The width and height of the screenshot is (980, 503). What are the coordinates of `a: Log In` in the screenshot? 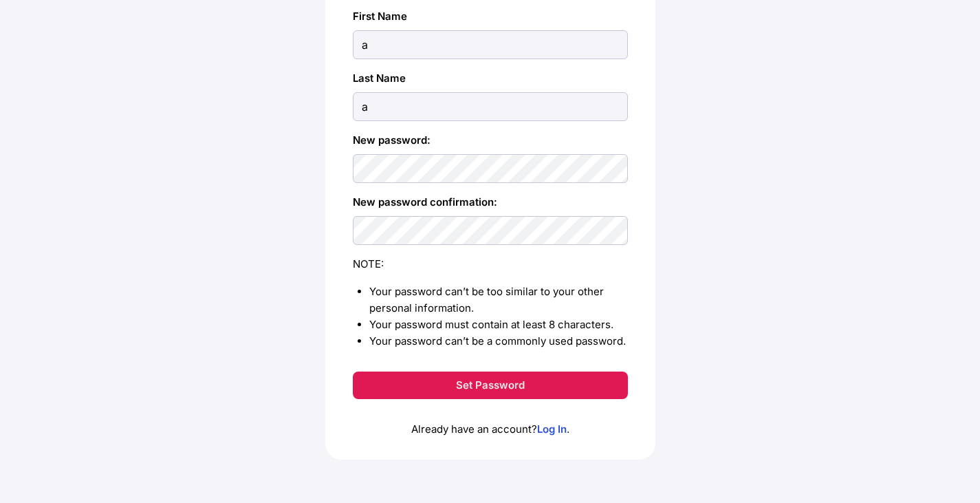 It's located at (552, 429).